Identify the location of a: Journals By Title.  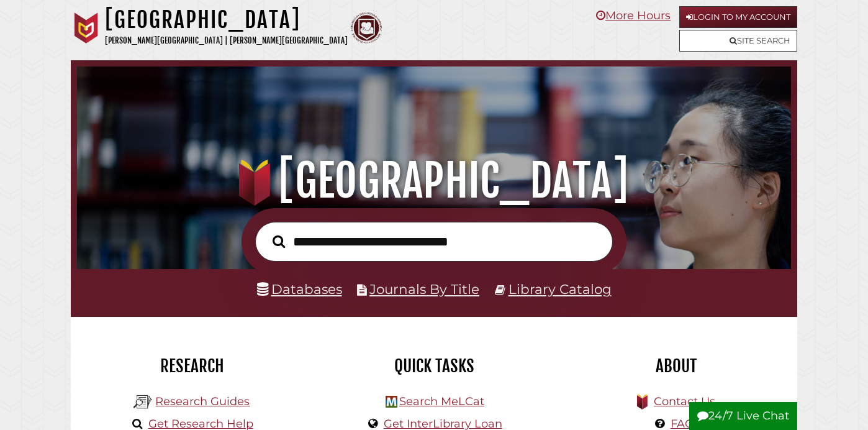
(424, 289).